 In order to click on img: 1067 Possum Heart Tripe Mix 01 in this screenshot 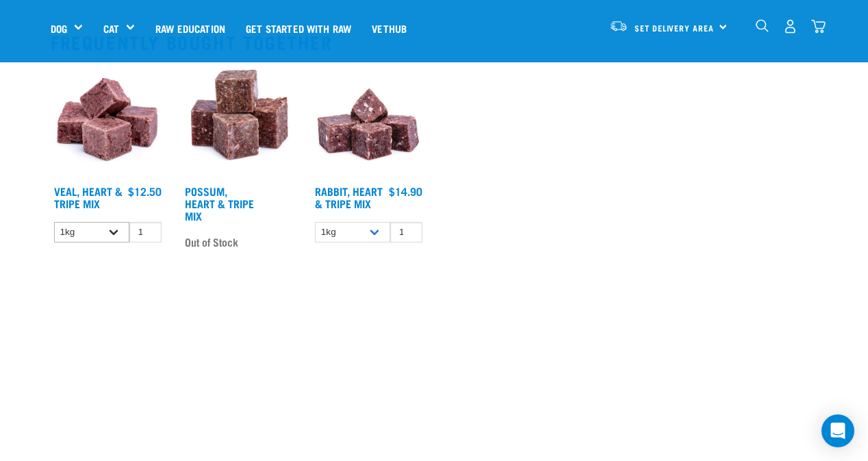, I will do `click(238, 120)`.